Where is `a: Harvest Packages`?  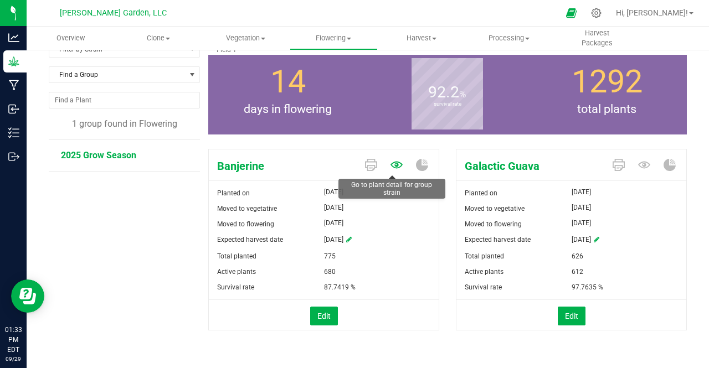 a: Harvest Packages is located at coordinates (597, 38).